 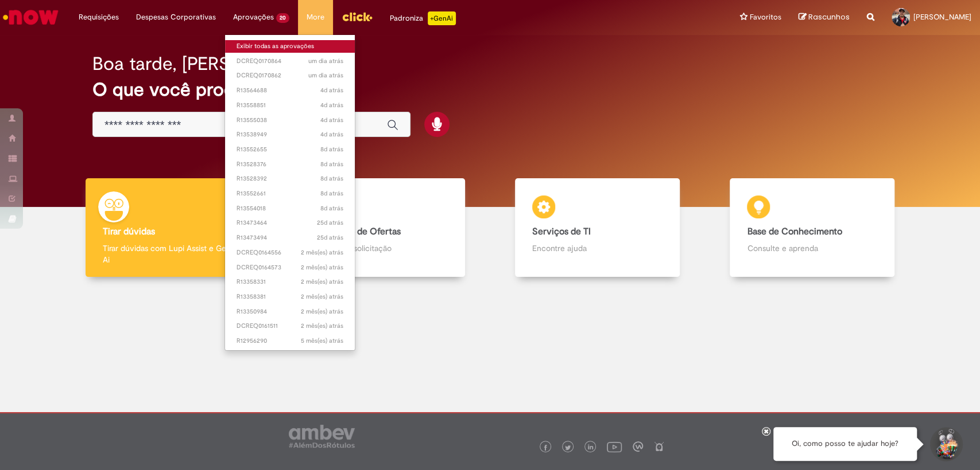 What do you see at coordinates (290, 165) in the screenshot?
I see `a: Aberto R13528376 :` at bounding box center [290, 165].